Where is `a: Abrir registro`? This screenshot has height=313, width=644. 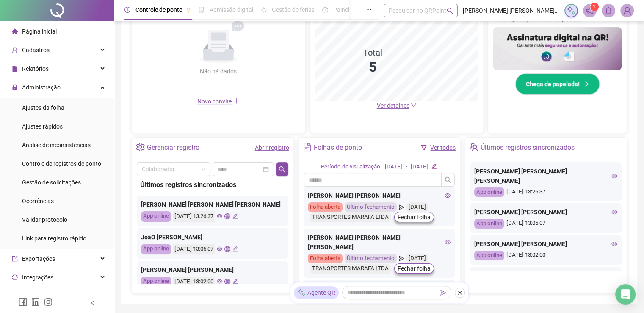
a: Abrir registro is located at coordinates (272, 148).